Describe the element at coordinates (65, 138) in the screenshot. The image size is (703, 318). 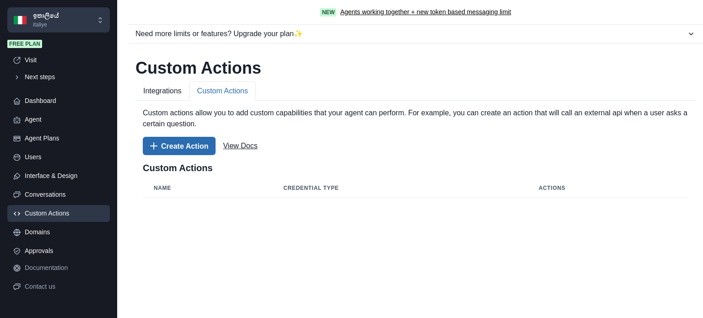
I see `div: Agent Plans` at that location.